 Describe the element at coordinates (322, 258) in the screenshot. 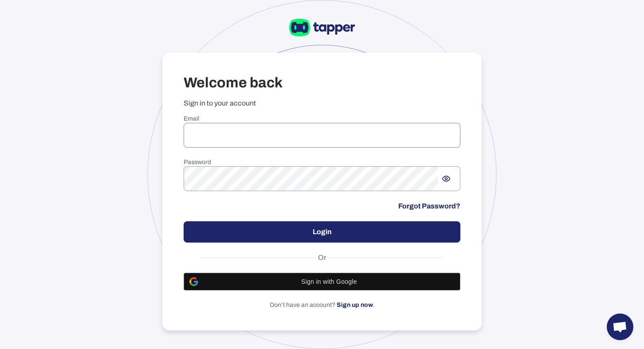

I see `span: Or` at that location.